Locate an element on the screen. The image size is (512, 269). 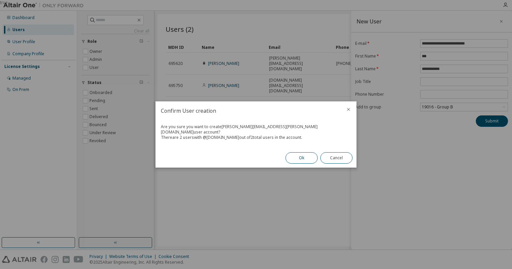
button: Ok is located at coordinates (301, 158).